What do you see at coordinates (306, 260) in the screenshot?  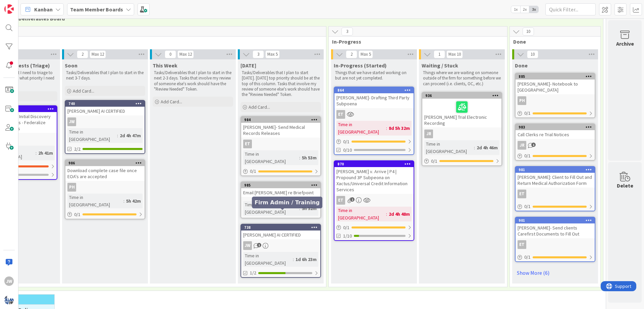 I see `div: 1d 6h 23m` at bounding box center [306, 260].